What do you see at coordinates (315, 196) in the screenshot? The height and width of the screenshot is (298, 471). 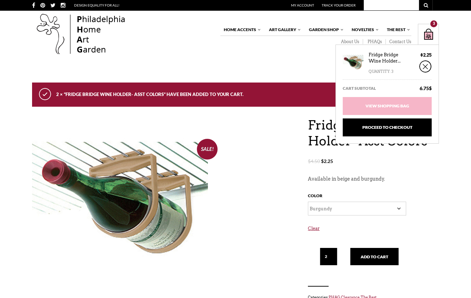 I see `label: Color` at bounding box center [315, 196].